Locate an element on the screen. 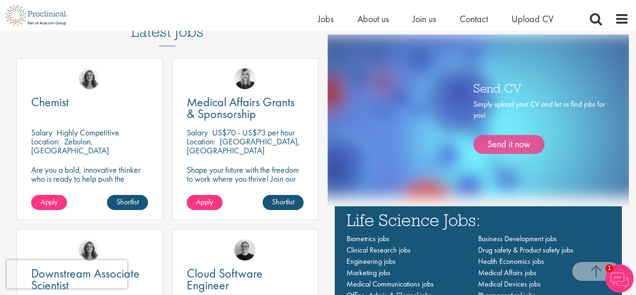 This screenshot has height=295, width=636. a: Contact is located at coordinates (474, 19).